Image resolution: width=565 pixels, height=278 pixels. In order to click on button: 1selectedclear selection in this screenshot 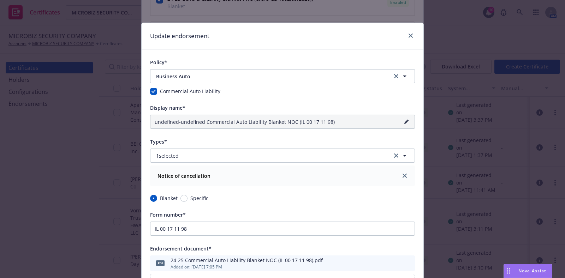, I will do `click(282, 156)`.